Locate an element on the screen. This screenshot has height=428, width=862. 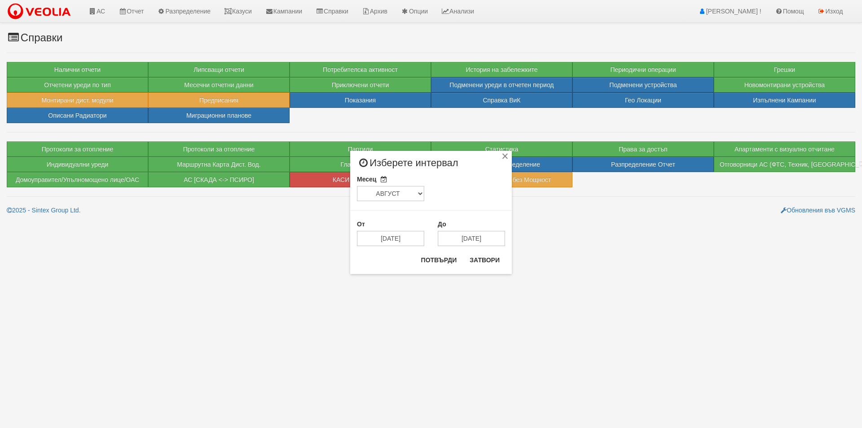
label: До is located at coordinates (442, 224).